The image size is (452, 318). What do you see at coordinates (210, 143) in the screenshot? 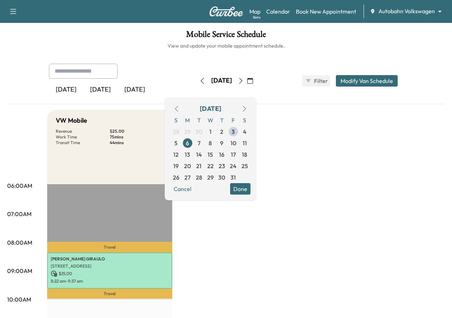
I see `span: 8` at bounding box center [210, 143].